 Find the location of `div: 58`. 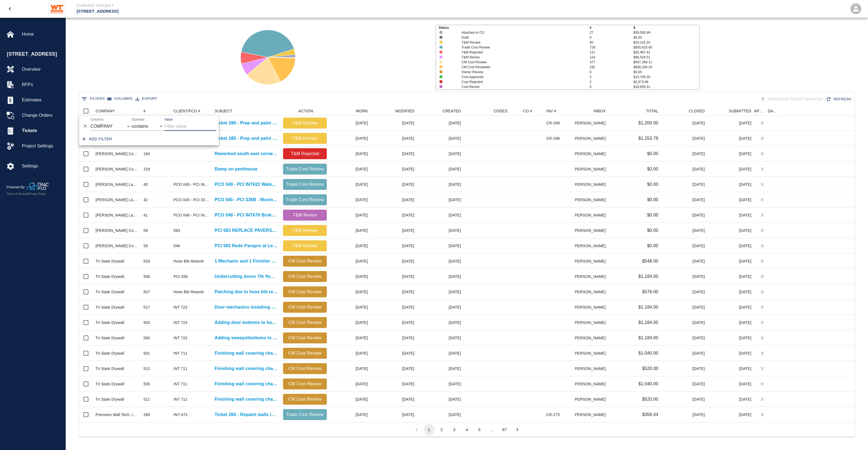

div: 58 is located at coordinates (145, 246).